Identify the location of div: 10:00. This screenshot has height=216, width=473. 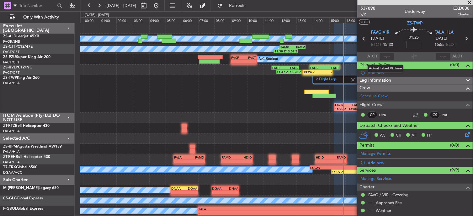
(255, 20).